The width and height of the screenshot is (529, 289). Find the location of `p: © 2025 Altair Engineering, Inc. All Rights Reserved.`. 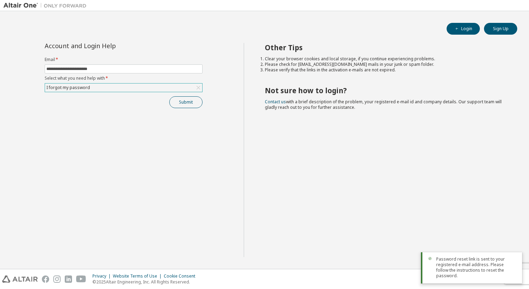

p: © 2025 Altair Engineering, Inc. All Rights Reserved. is located at coordinates (146, 281).